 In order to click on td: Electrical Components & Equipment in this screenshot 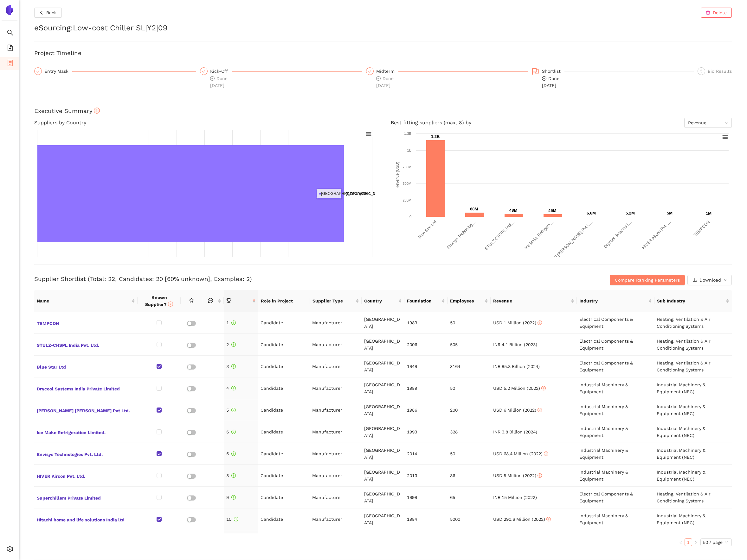, I will do `click(616, 541)`.